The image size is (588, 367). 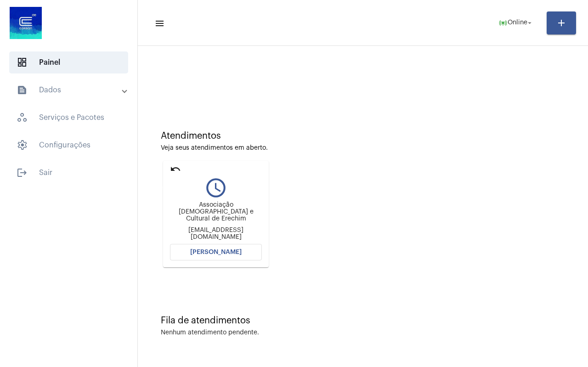 What do you see at coordinates (363, 321) in the screenshot?
I see `div: Fila de atendimentos` at bounding box center [363, 321].